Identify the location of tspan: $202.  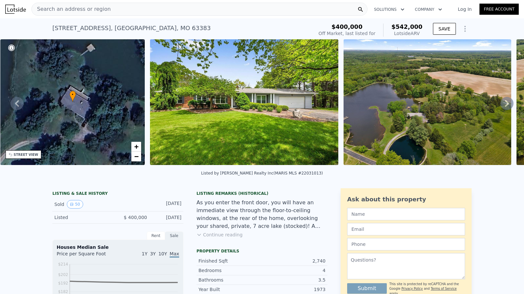
(63, 275).